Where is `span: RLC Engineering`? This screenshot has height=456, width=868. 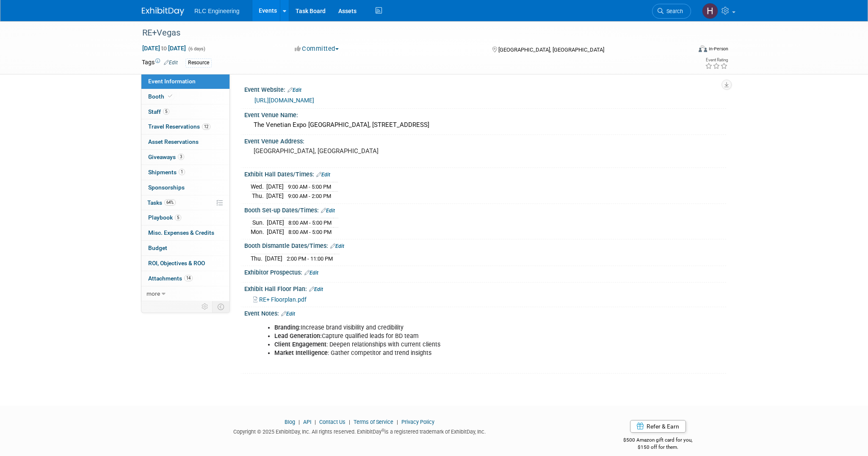
span: RLC Engineering is located at coordinates (217, 11).